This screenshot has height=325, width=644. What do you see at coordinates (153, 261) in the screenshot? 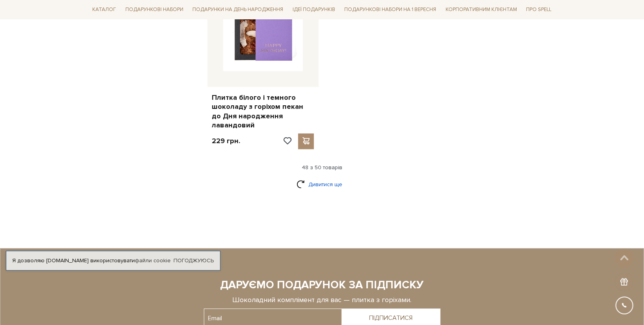
I see `a: файли cookie` at bounding box center [153, 261].